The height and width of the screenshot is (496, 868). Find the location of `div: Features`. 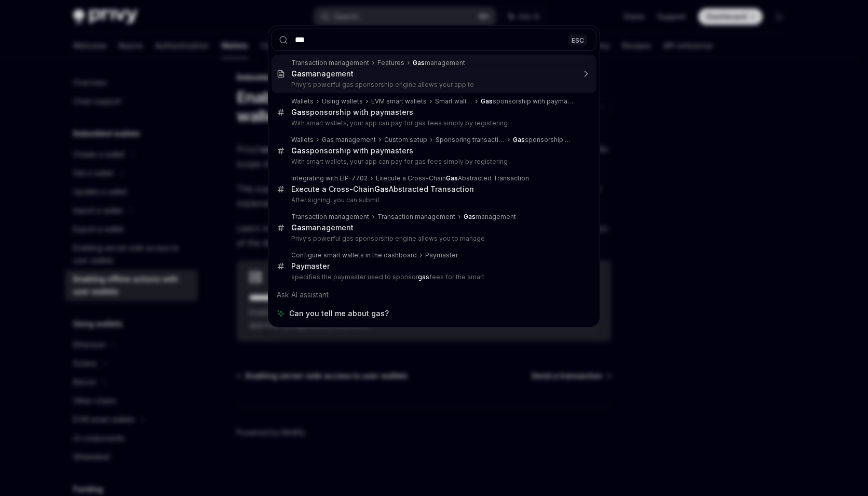

div: Features is located at coordinates (391, 63).